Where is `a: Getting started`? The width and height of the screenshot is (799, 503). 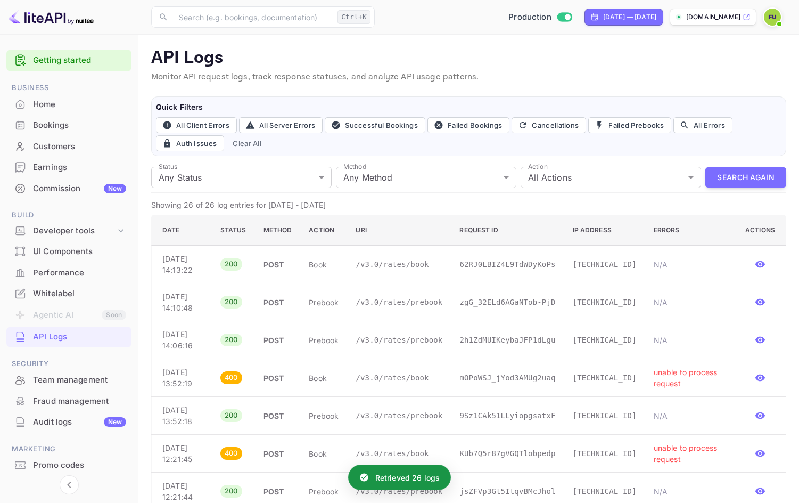 a: Getting started is located at coordinates (79, 60).